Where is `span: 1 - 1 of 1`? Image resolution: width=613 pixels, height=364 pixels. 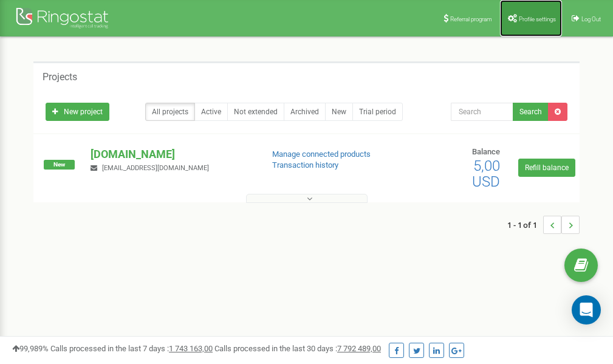
span: 1 - 1 of 1 is located at coordinates (525, 225).